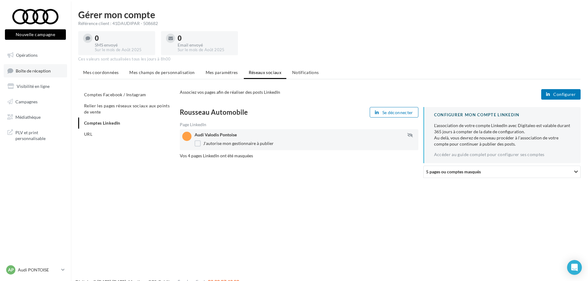 Image resolution: width=588 pixels, height=281 pixels. I want to click on span: Relier les pages réseaux sociaux aux points de vente, so click(127, 108).